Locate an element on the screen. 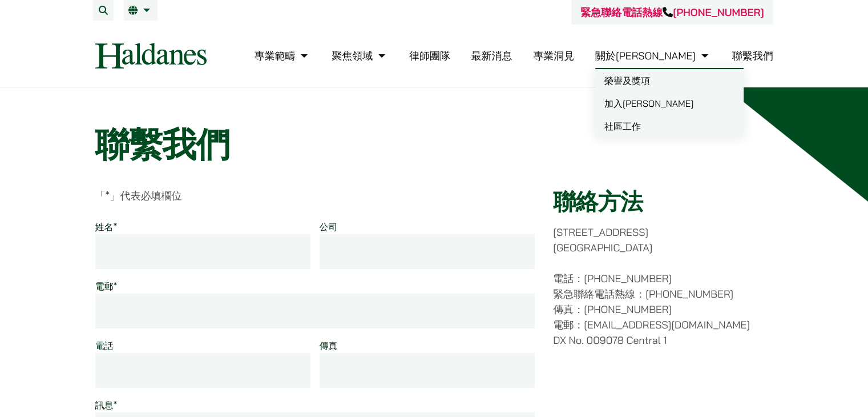 The height and width of the screenshot is (417, 868). label: 電話 is located at coordinates (104, 346).